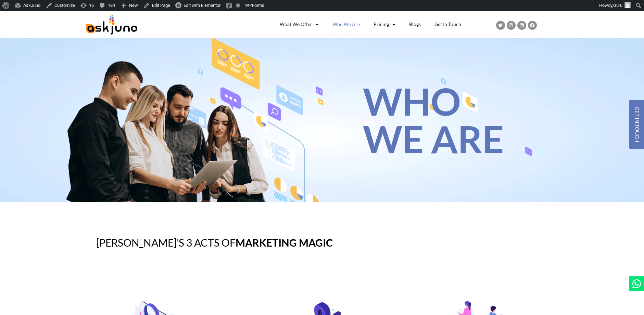 The height and width of the screenshot is (315, 644). Describe the element at coordinates (448, 25) in the screenshot. I see `a: Get In Touch` at that location.